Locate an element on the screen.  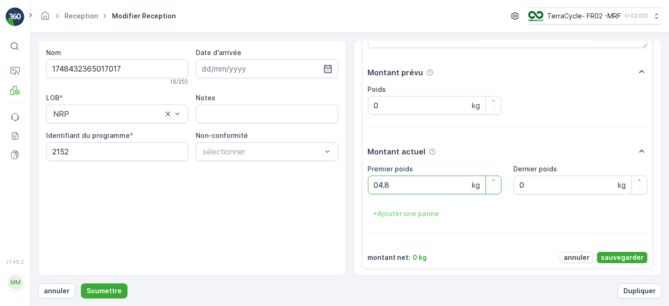
label: Notes is located at coordinates (205, 97).